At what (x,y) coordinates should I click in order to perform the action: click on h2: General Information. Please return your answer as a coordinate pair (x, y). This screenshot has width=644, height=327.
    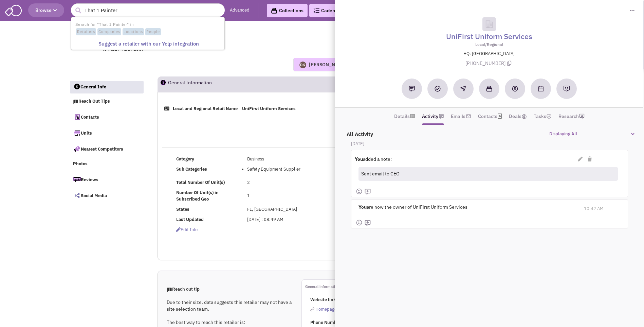
    Looking at the image, I should click on (210, 84).